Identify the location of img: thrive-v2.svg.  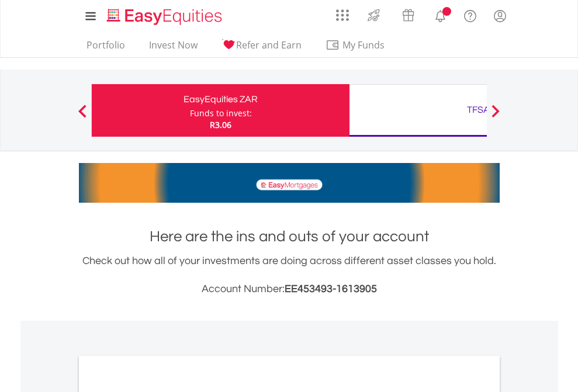
(374, 15).